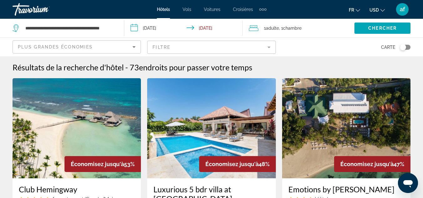  Describe the element at coordinates (55, 47) in the screenshot. I see `span: Plus grandes économies` at that location.